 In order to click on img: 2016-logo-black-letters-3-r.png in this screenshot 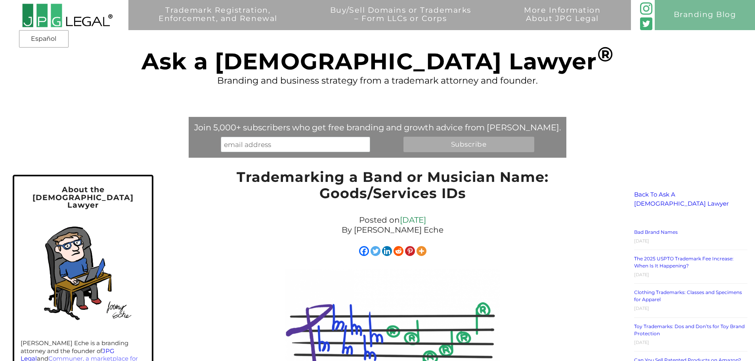, I will do `click(67, 15)`.